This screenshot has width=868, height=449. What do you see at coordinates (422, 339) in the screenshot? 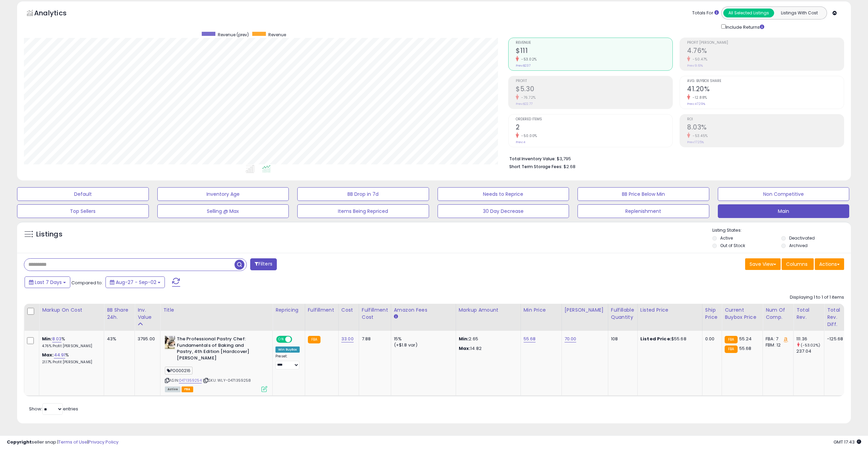
I see `div: 15%` at bounding box center [422, 339].